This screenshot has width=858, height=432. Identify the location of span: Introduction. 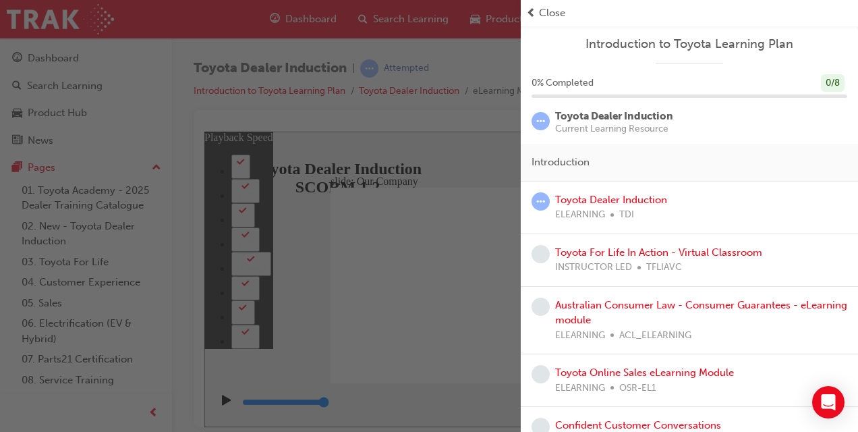
(561, 162).